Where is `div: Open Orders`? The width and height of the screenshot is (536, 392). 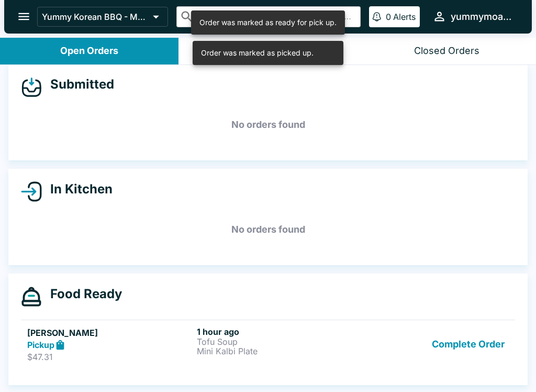 div: Open Orders is located at coordinates (89, 51).